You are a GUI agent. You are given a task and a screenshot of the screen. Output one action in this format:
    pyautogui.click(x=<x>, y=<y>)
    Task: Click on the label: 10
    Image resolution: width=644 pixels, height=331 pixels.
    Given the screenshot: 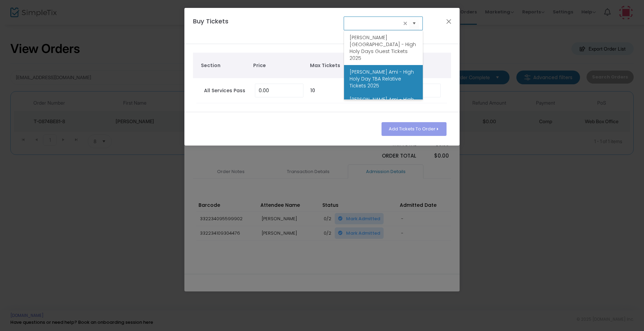 What is the action you would take?
    pyautogui.click(x=313, y=91)
    